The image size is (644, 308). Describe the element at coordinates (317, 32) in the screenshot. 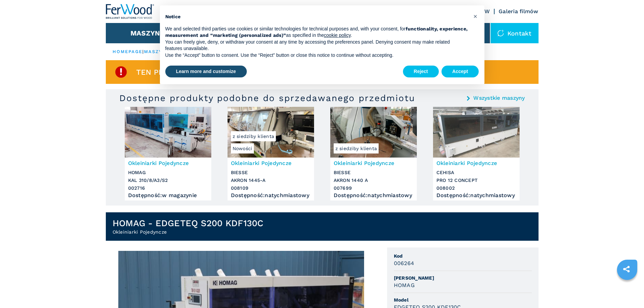

I see `p: We and selected third parties use cookies or similar technologies for technical purposes and, wit...` at that location.